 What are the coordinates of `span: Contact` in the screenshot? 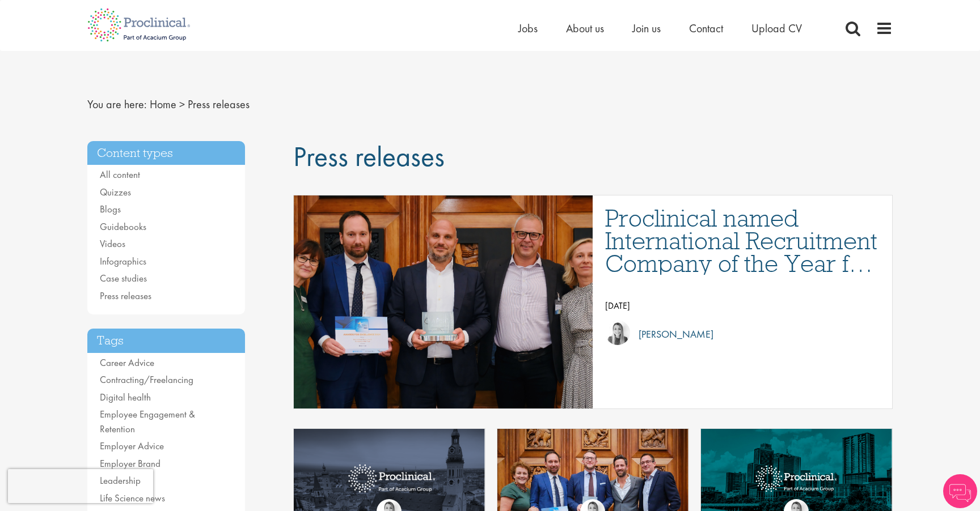 It's located at (706, 28).